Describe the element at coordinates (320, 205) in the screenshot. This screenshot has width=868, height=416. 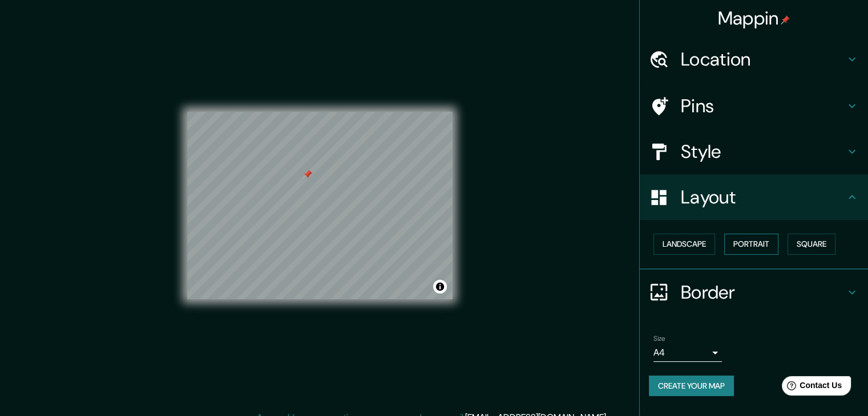
I see `canvas: Map` at that location.